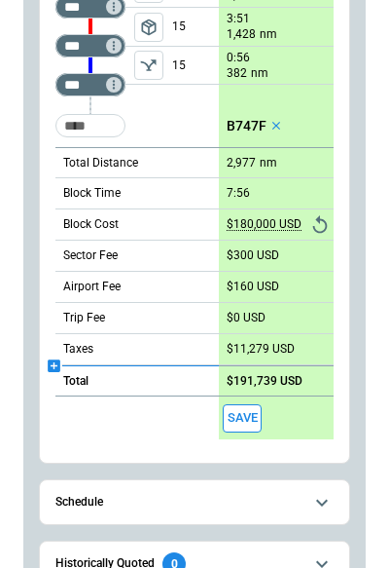  I want to click on p: 3:51, so click(239, 18).